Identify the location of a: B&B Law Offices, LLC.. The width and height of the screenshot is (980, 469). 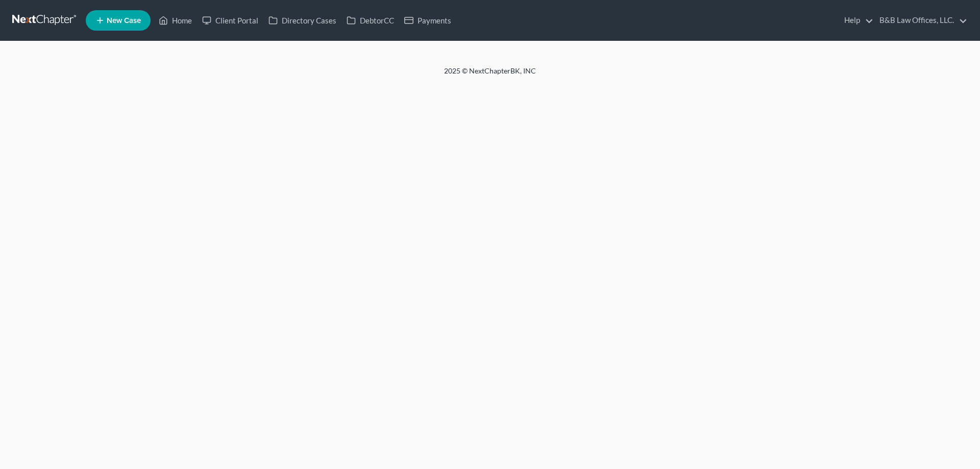
(921, 21).